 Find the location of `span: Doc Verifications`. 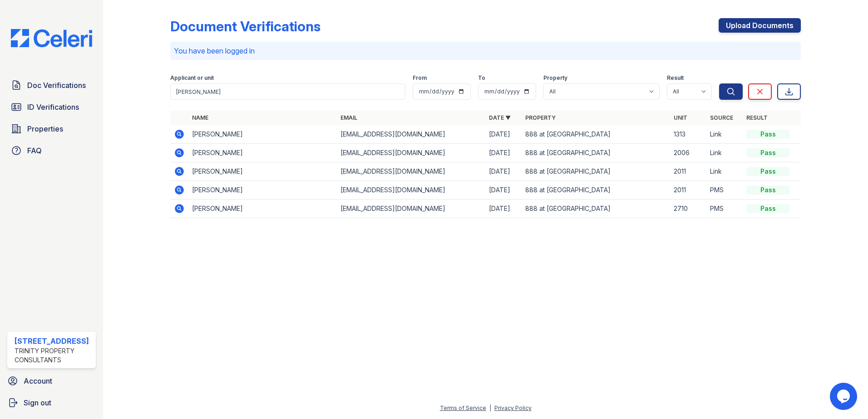

span: Doc Verifications is located at coordinates (56, 85).